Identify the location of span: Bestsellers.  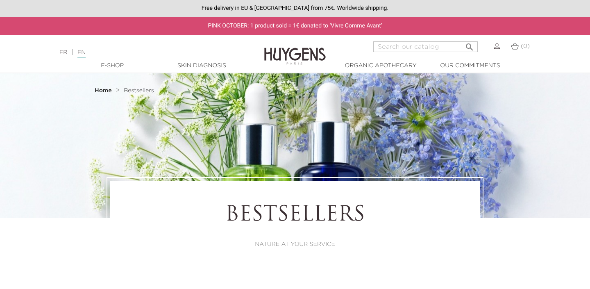
(139, 91).